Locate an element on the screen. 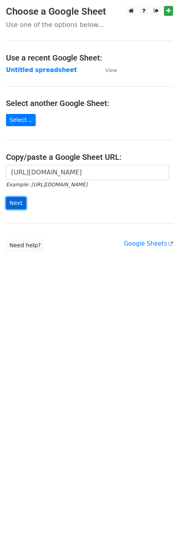 This screenshot has height=538, width=179. a: Select... is located at coordinates (21, 120).